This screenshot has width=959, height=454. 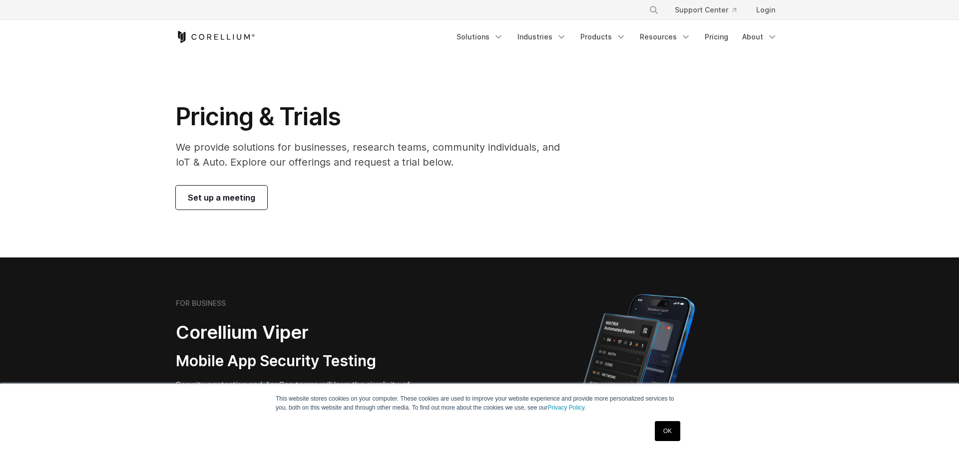 I want to click on h2: Corellium Viper, so click(x=304, y=333).